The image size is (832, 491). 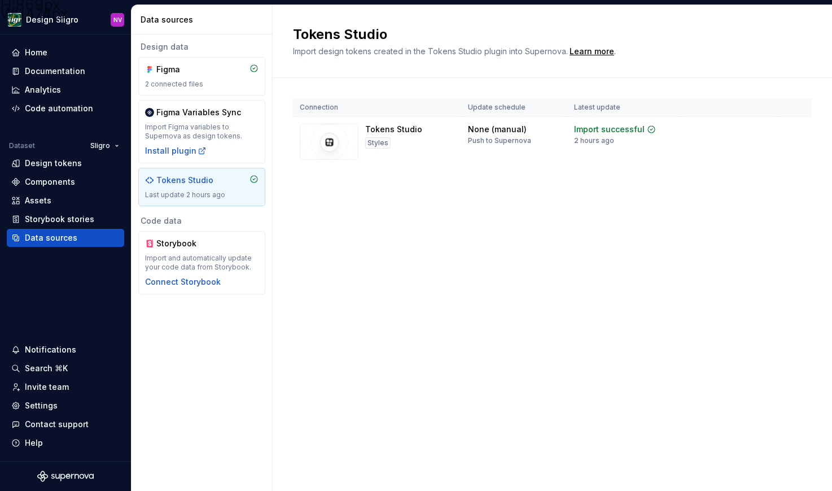 I want to click on div: 2 hours ago, so click(x=594, y=141).